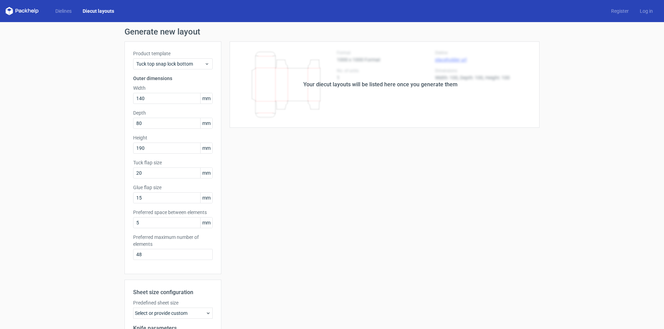 This screenshot has width=664, height=329. I want to click on a: Log in, so click(646, 11).